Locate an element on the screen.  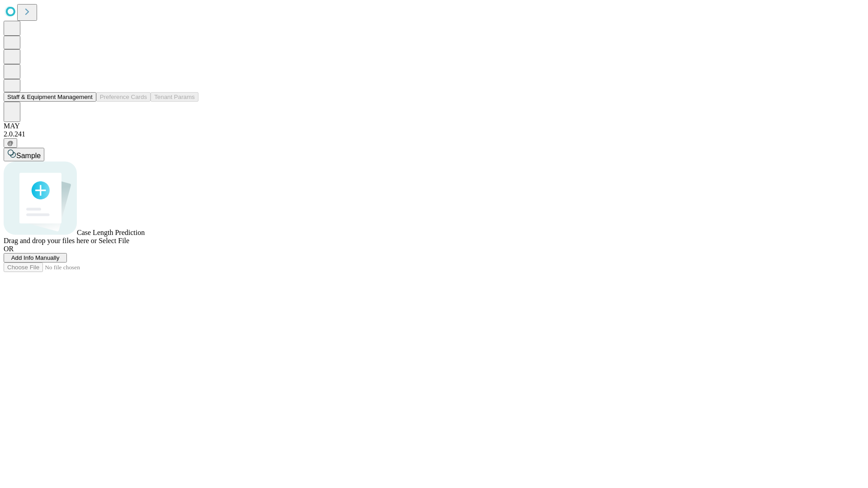
button: Sample is located at coordinates (24, 154).